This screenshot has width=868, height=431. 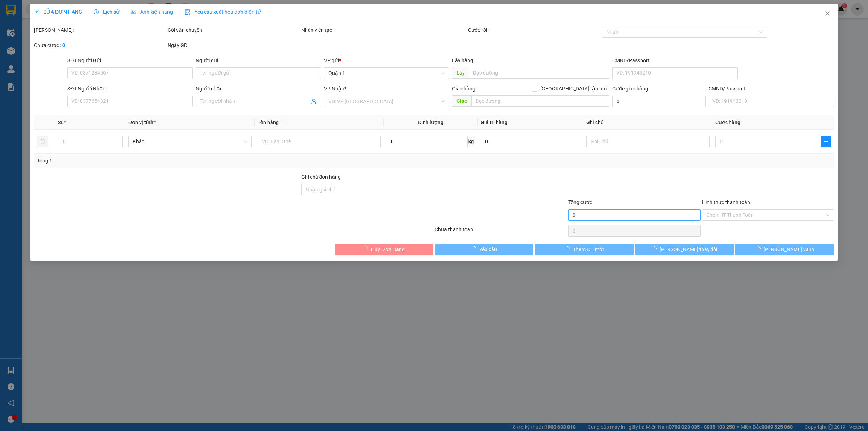 What do you see at coordinates (187, 12) in the screenshot?
I see `img: icon` at bounding box center [187, 12].